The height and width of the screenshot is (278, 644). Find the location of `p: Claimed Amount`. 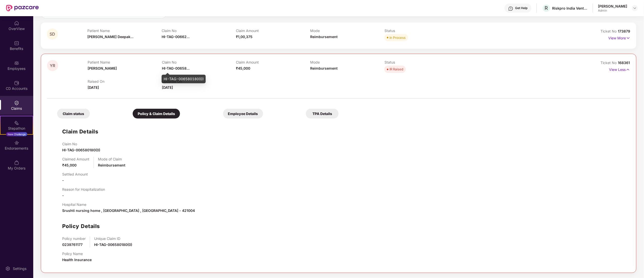

p: Claimed Amount is located at coordinates (76, 159).